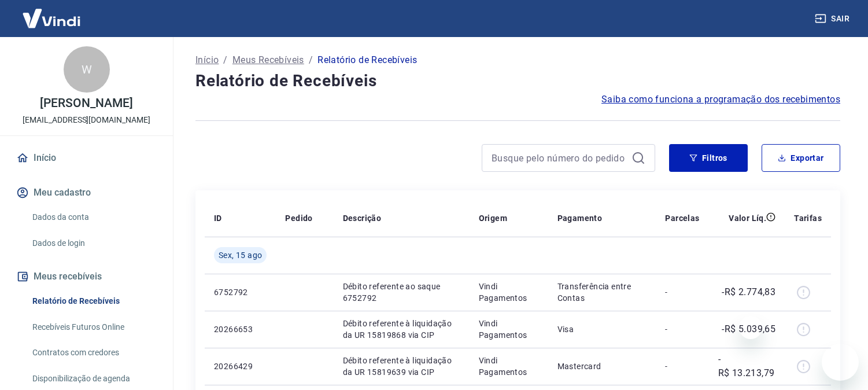 Image resolution: width=868 pixels, height=390 pixels. Describe the element at coordinates (721, 99) in the screenshot. I see `a: Saiba como funciona a programação dos recebimentos` at that location.